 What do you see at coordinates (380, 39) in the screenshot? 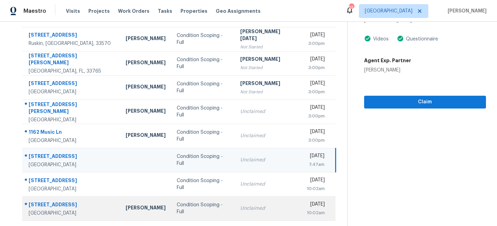
I see `div: Videos` at bounding box center [380, 39].